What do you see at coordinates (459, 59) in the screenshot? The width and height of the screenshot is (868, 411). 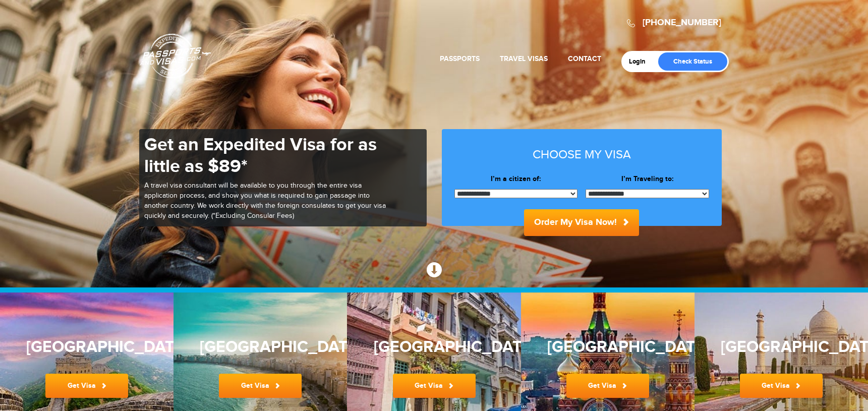 I see `a: Passports` at bounding box center [459, 59].